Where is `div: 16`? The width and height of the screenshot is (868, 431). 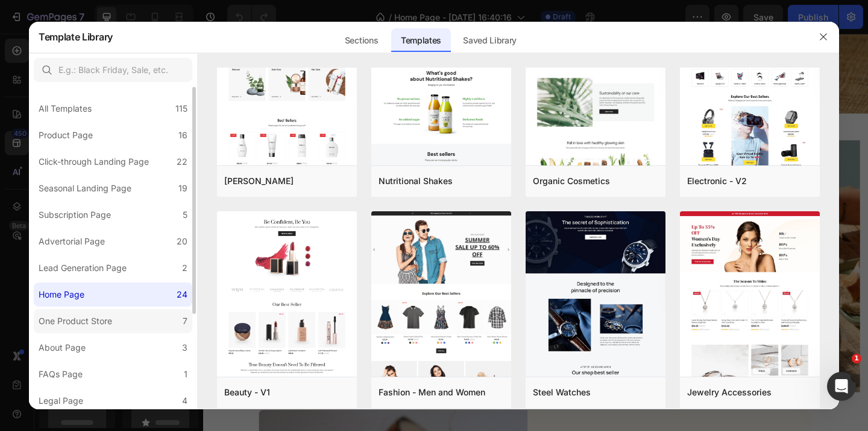 div: 16 is located at coordinates (183, 135).